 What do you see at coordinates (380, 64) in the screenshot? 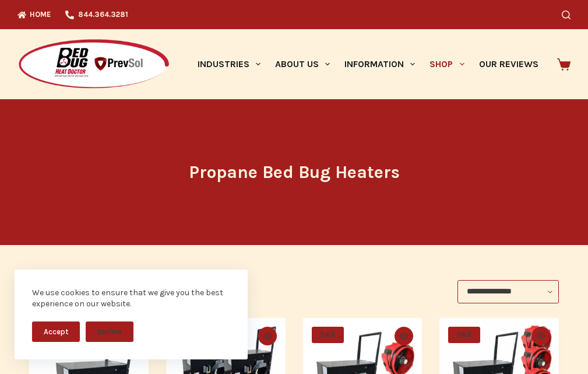
I see `a: Information` at bounding box center [380, 64].